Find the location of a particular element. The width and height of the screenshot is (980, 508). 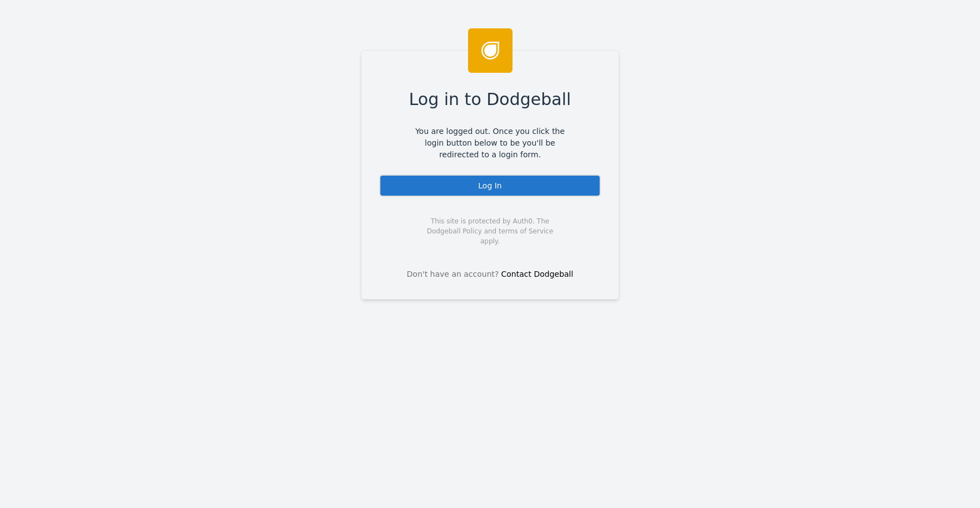

span: You are logged out. Once you click the login button below to be you'll be redirected to a login f... is located at coordinates (490, 143).